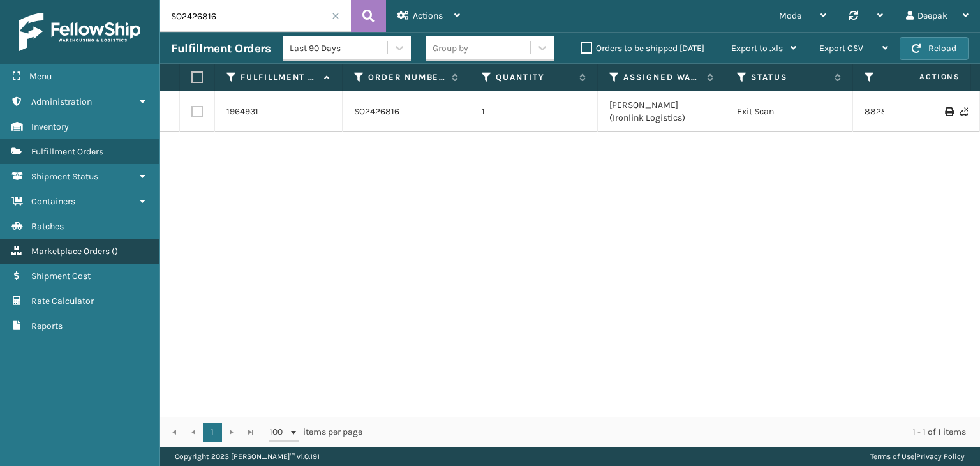 This screenshot has width=980, height=466. What do you see at coordinates (62, 301) in the screenshot?
I see `span: Rate Calculator` at bounding box center [62, 301].